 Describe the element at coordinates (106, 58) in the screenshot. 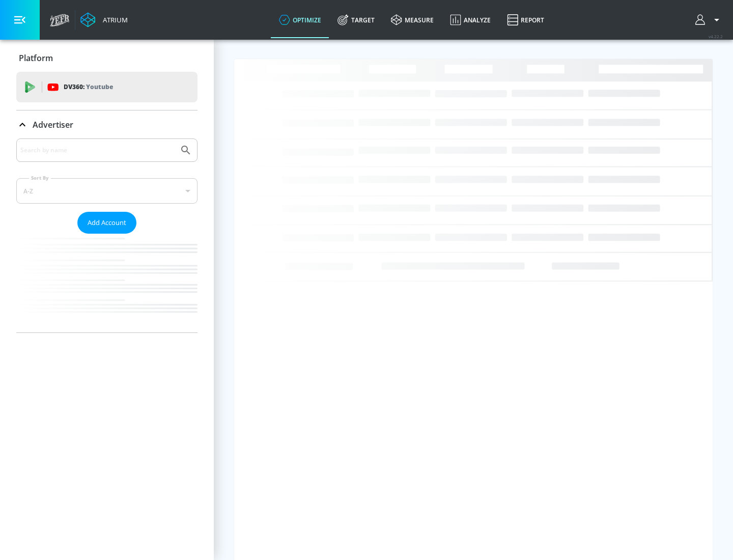

I see `div: Platform` at that location.